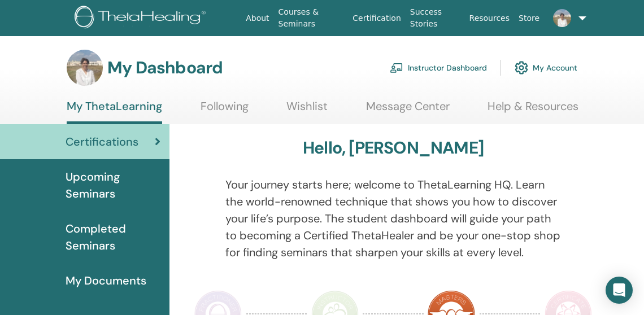 The width and height of the screenshot is (644, 315). I want to click on a: My Account, so click(545, 68).